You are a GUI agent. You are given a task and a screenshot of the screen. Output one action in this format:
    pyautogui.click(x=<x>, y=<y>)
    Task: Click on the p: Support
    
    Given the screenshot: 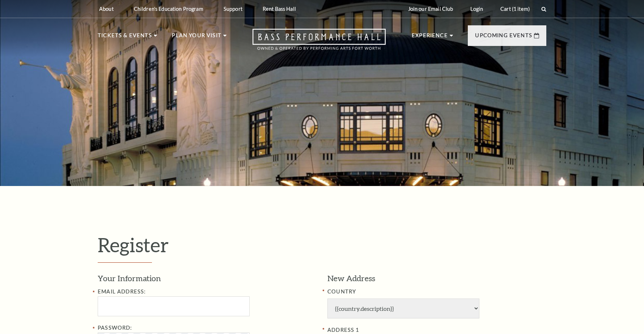 What is the action you would take?
    pyautogui.click(x=233, y=9)
    